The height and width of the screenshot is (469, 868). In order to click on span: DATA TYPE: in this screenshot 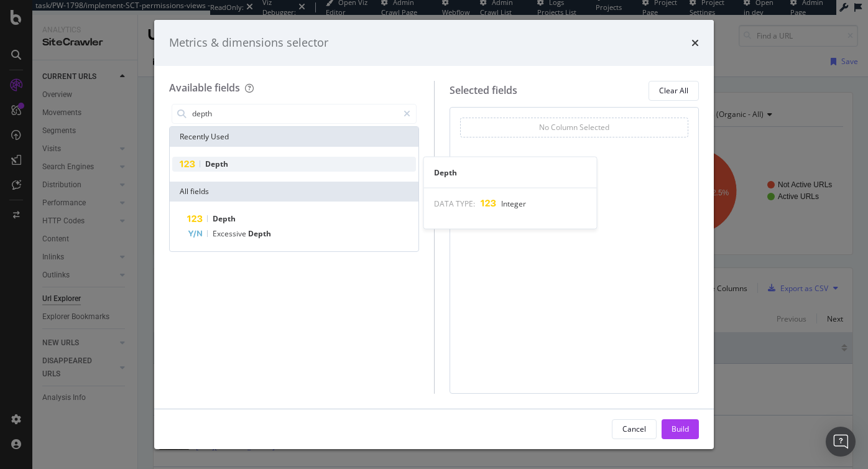, I will do `click(454, 204)`.